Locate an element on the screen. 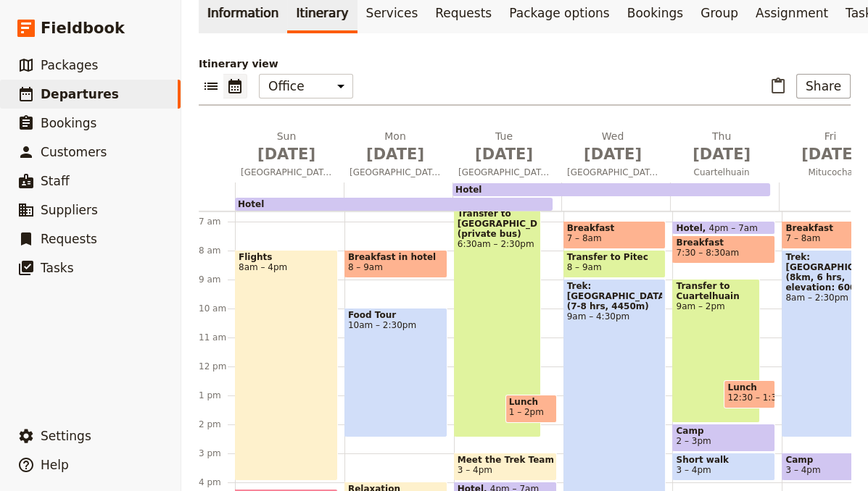 The width and height of the screenshot is (868, 491). span: 4pm – 7am is located at coordinates (732, 228).